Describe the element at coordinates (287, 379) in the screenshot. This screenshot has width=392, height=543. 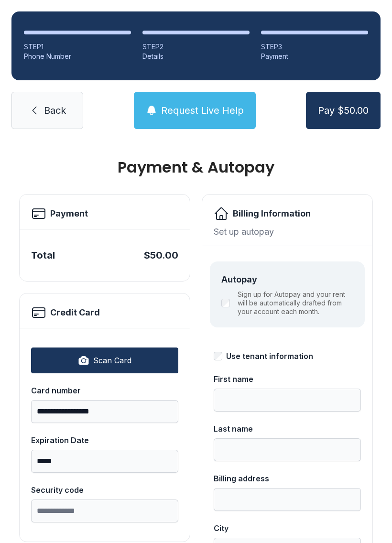
I see `div: First name` at that location.